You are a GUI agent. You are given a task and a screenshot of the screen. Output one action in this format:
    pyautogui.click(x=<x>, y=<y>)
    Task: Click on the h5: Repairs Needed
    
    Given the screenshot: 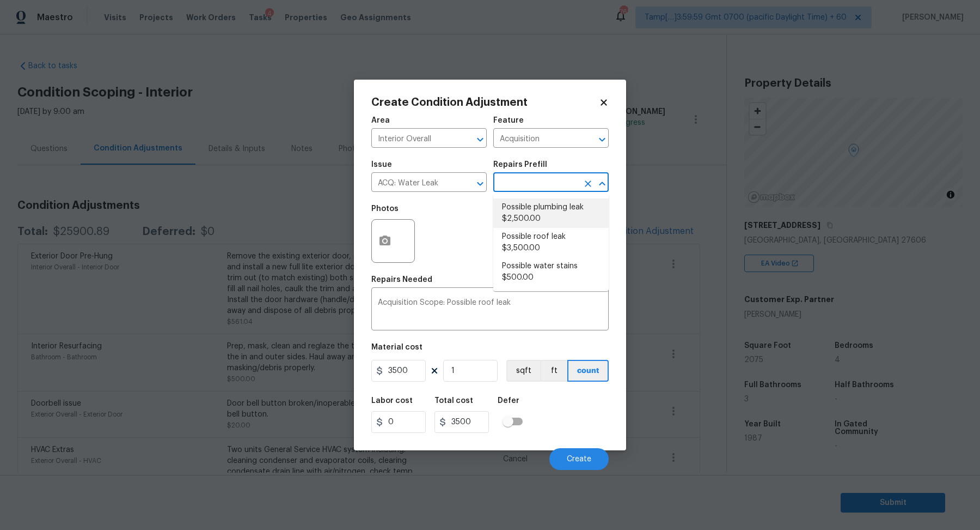 What is the action you would take?
    pyautogui.click(x=402, y=280)
    